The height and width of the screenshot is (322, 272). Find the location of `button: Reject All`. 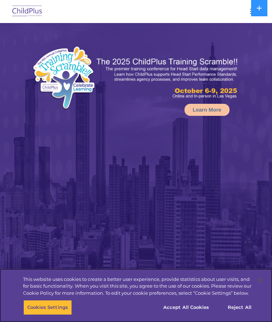

button: Reject All is located at coordinates (239, 307).